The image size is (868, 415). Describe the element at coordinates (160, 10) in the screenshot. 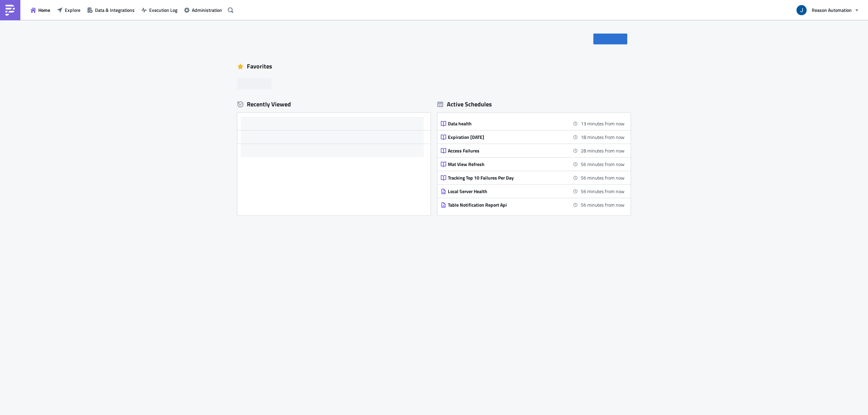

I see `button: Execution Log` at that location.